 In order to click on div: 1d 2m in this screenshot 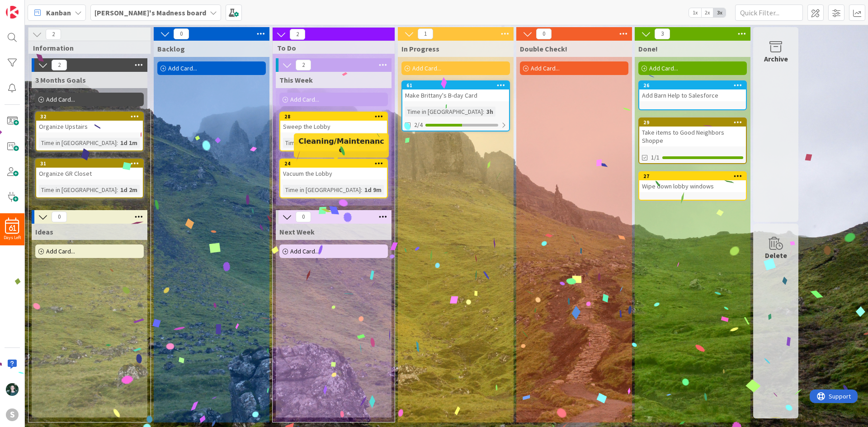, I will do `click(129, 190)`.